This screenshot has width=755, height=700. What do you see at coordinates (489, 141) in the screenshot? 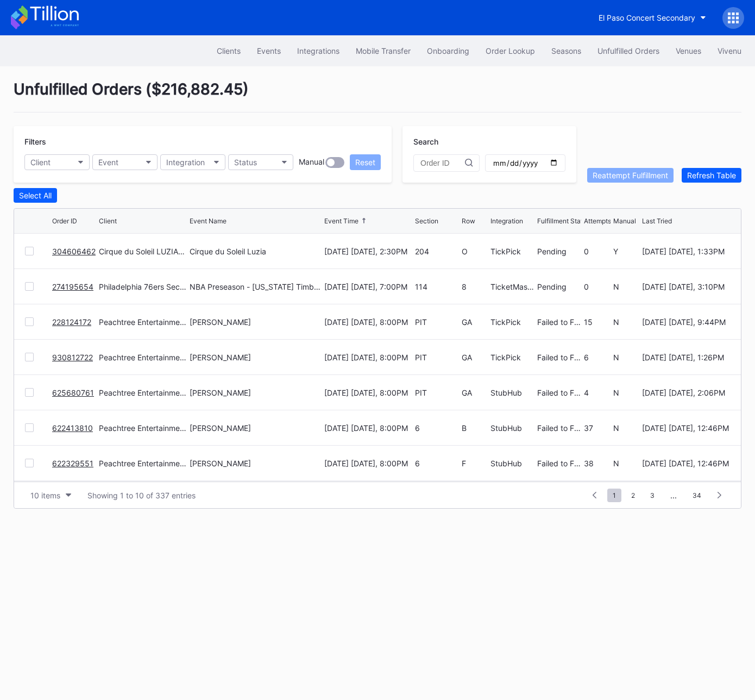
I see `div: Search` at bounding box center [489, 141].